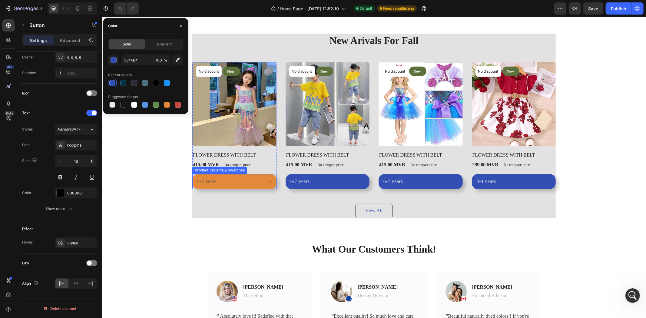 The image size is (646, 318). I want to click on p: "Beautiful naturally dyed colors!! If you're looking for toddler clothes, I highly recommend this..., so click(386, 307).